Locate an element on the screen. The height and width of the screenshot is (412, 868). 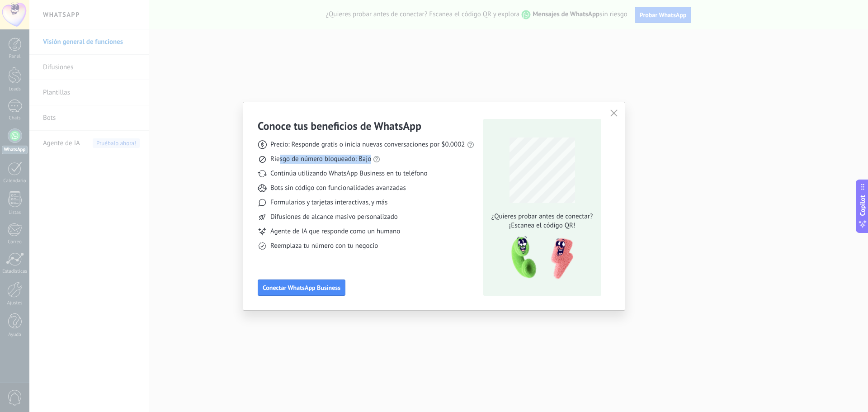
span: Bots sin código con funcionalidades avanzadas is located at coordinates (338, 188).